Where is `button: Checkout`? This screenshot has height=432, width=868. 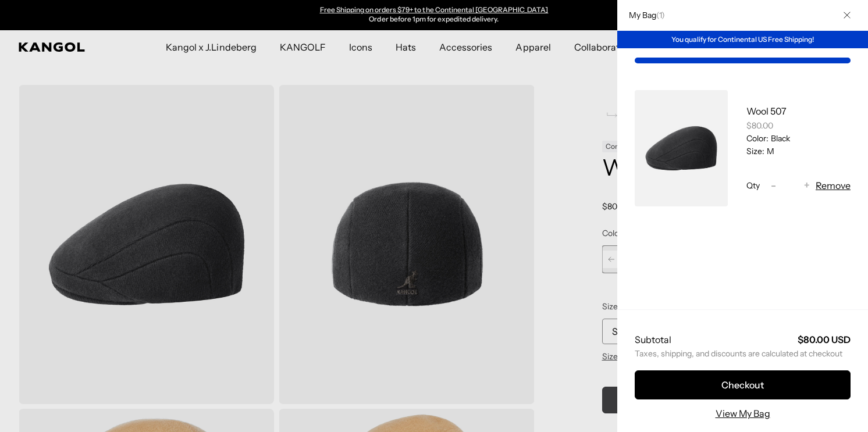
button: Checkout is located at coordinates (742, 385).